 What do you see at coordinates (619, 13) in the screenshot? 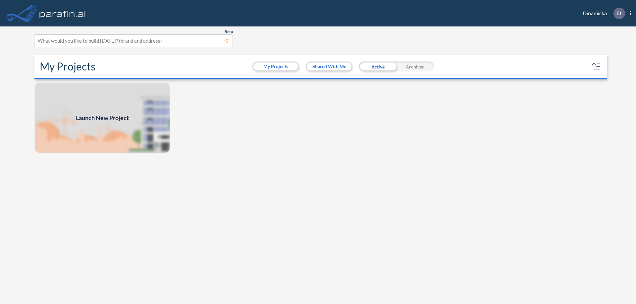
I see `p: D` at bounding box center [619, 13].